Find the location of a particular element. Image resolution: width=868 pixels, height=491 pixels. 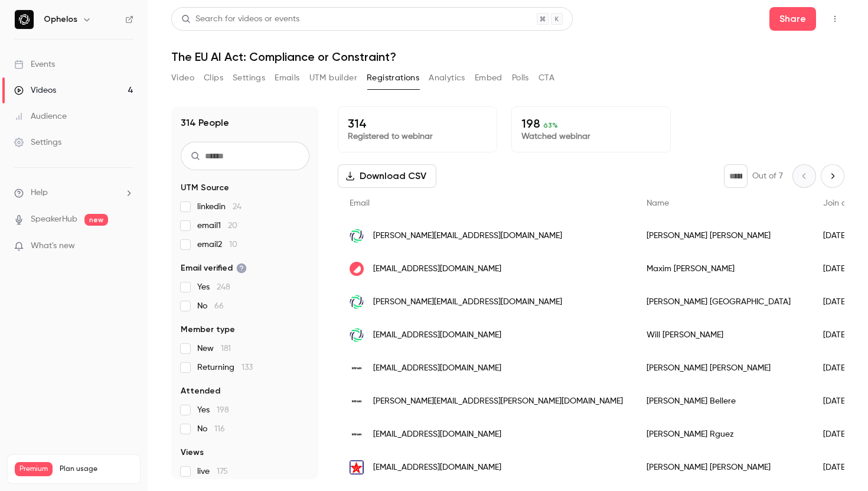

span: Member type is located at coordinates (208, 330).